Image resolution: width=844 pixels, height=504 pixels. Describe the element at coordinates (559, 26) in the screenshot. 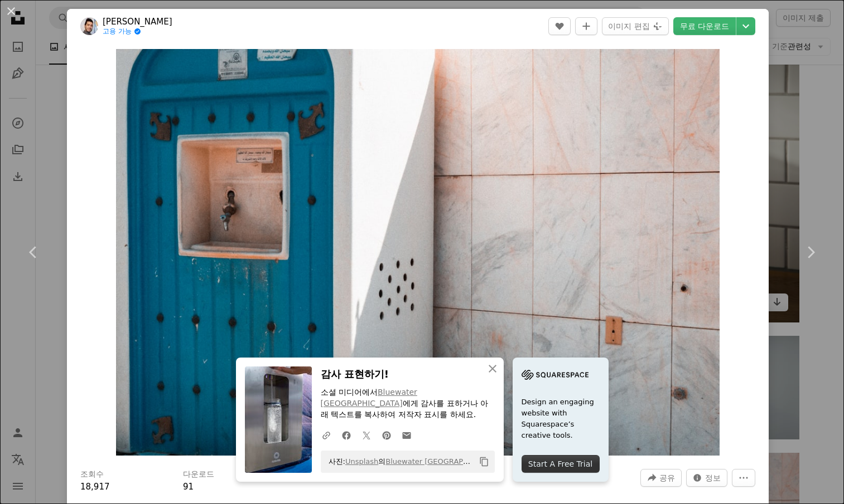

I see `button: 좋아요` at that location.